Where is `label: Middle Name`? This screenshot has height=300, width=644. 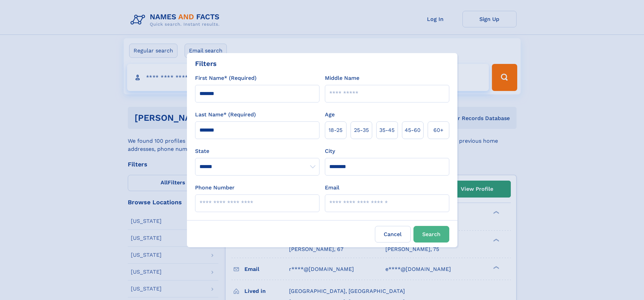 label: Middle Name is located at coordinates (342, 78).